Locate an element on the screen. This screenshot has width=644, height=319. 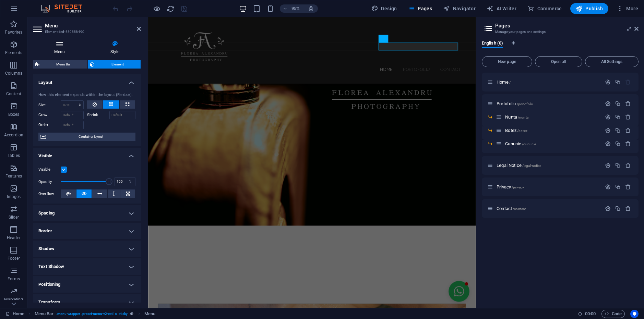
button: Menu Bar is located at coordinates (60, 64).